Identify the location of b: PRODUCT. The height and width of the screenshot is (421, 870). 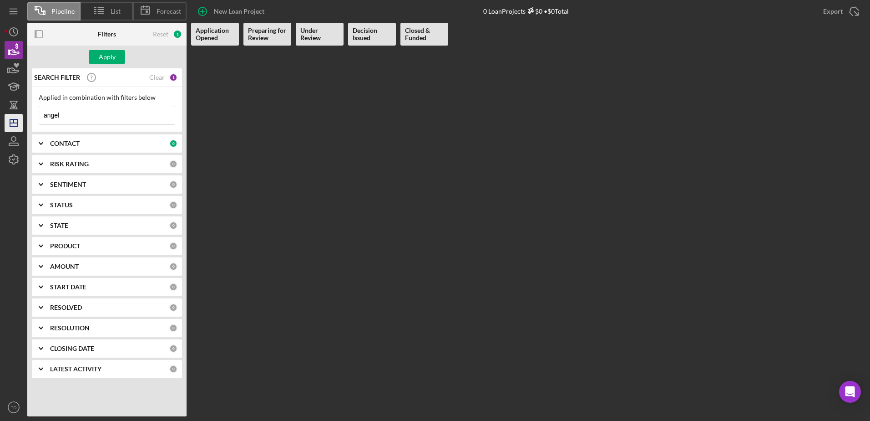
(65, 246).